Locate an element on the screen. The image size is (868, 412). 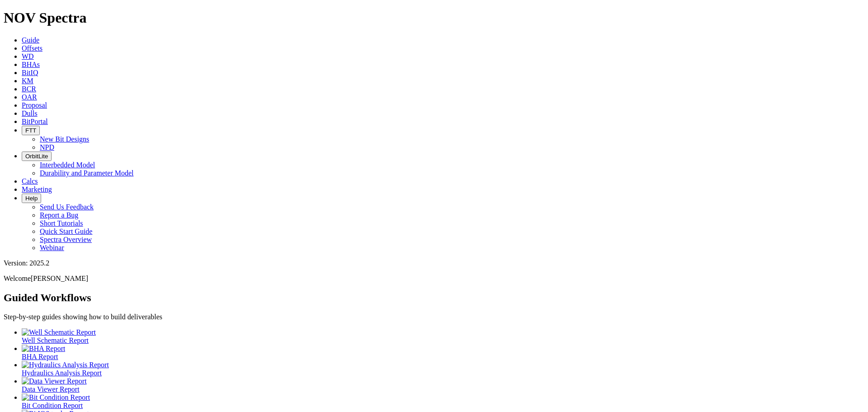
span: Bit Condition Report is located at coordinates (52, 405).